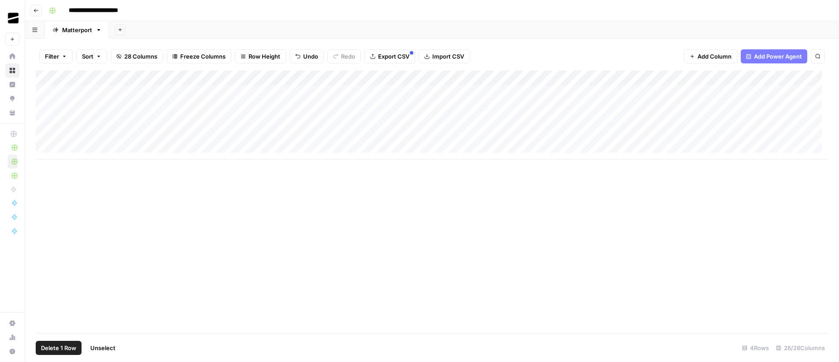 This screenshot has height=362, width=839. Describe the element at coordinates (13, 18) in the screenshot. I see `img: OGM Logo` at that location.